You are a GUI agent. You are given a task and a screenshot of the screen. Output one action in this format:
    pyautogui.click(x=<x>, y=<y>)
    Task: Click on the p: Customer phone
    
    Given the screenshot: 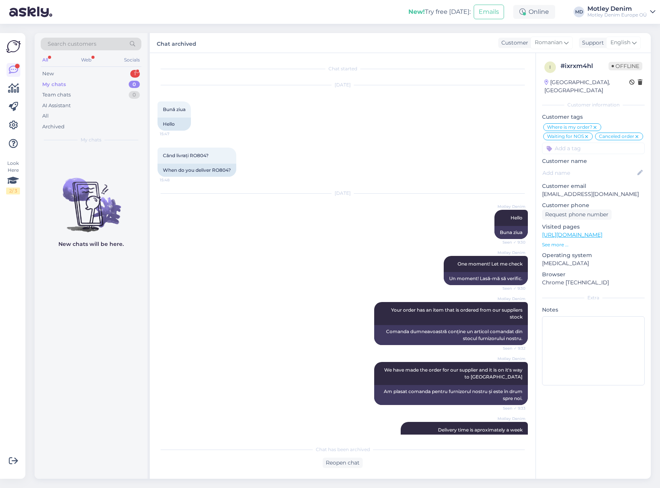 What is the action you would take?
    pyautogui.click(x=593, y=205)
    